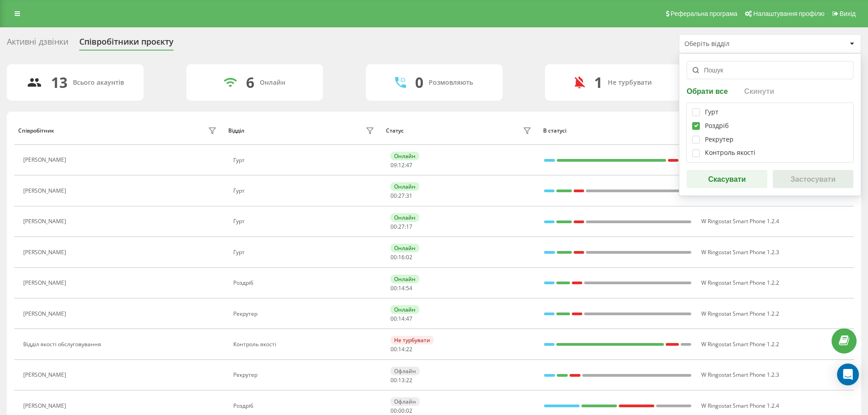  I want to click on span: 31, so click(409, 196).